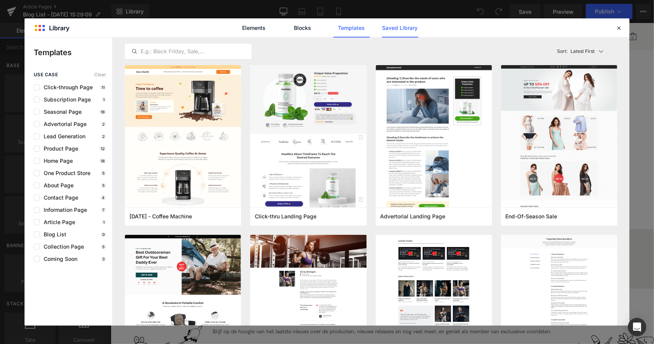 This screenshot has height=344, width=654. Describe the element at coordinates (435, 13) in the screenshot. I see `button: Search aria label` at that location.